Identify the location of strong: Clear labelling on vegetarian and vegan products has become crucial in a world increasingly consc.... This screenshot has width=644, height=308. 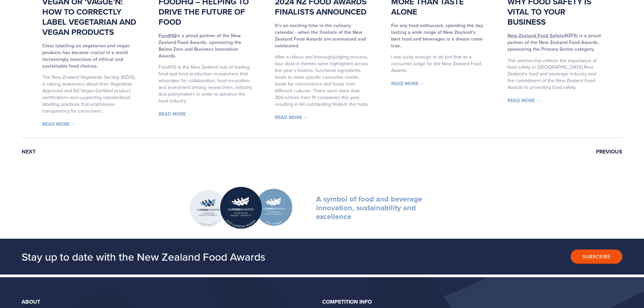
(86, 56).